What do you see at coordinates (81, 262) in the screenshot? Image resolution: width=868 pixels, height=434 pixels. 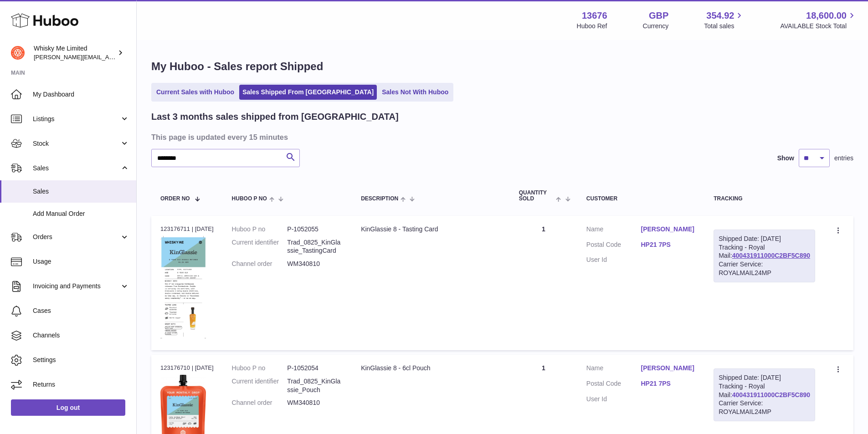 I see `span: Usage` at bounding box center [81, 262].